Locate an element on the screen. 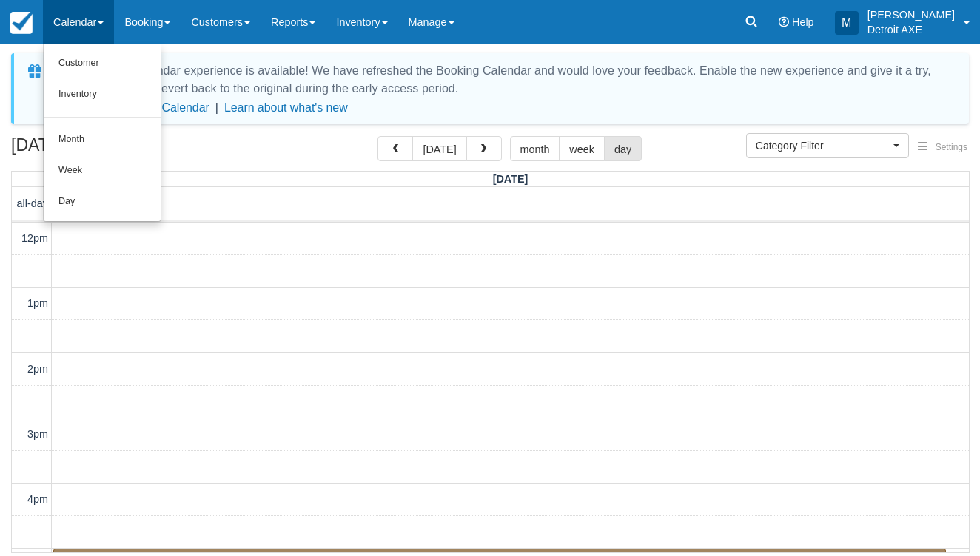 The height and width of the screenshot is (556, 980). span: 2pm is located at coordinates (38, 369).